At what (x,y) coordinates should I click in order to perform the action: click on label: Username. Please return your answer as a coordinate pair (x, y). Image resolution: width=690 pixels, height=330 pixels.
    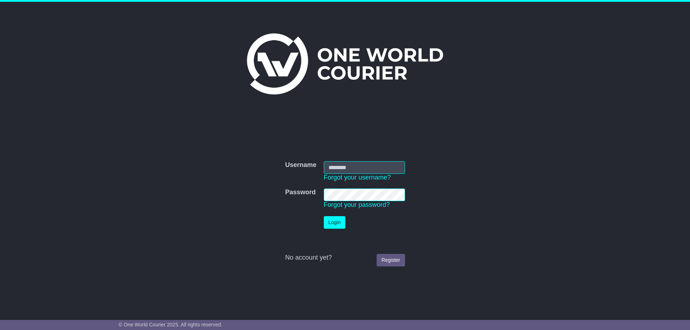
    Looking at the image, I should click on (300, 165).